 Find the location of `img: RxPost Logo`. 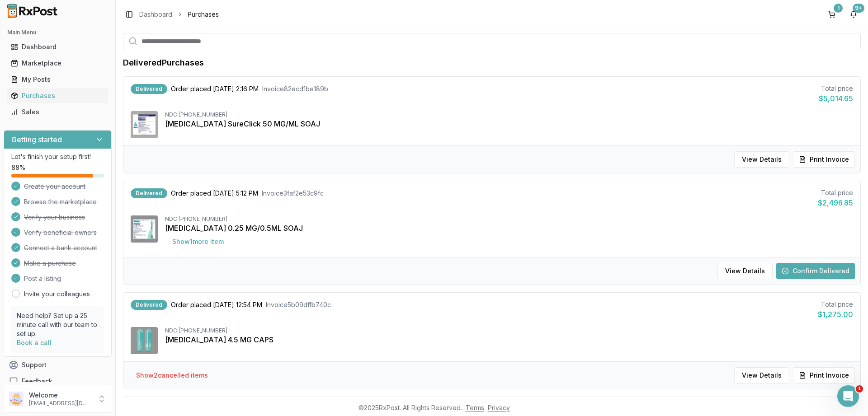

img: RxPost Logo is located at coordinates (33, 11).